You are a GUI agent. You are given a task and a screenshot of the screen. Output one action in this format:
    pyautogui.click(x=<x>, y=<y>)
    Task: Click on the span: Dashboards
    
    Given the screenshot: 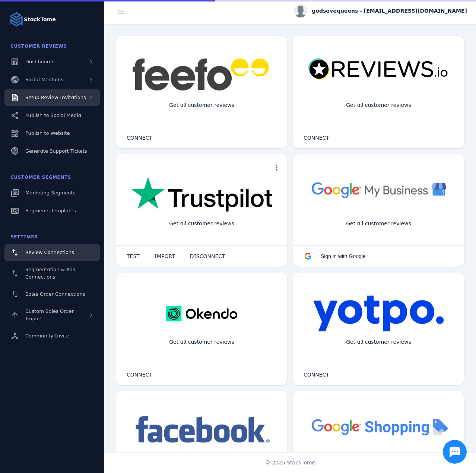 What is the action you would take?
    pyautogui.click(x=40, y=62)
    